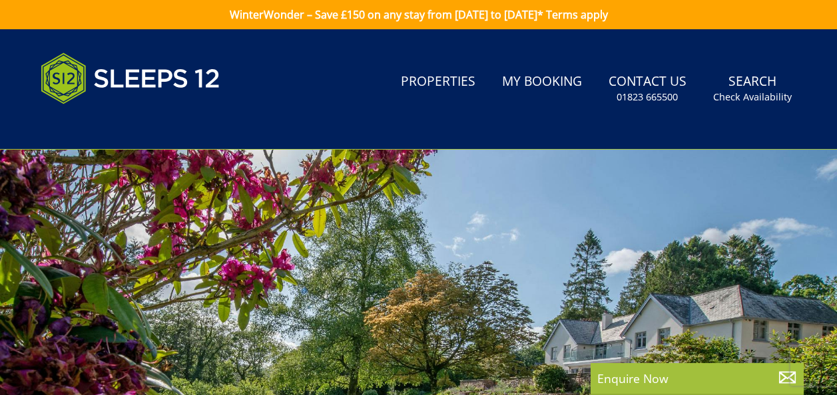 This screenshot has width=837, height=395. I want to click on p: Enquire Now, so click(697, 379).